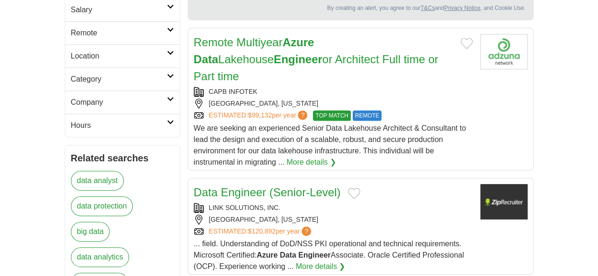  I want to click on a: T&Cs, so click(427, 8).